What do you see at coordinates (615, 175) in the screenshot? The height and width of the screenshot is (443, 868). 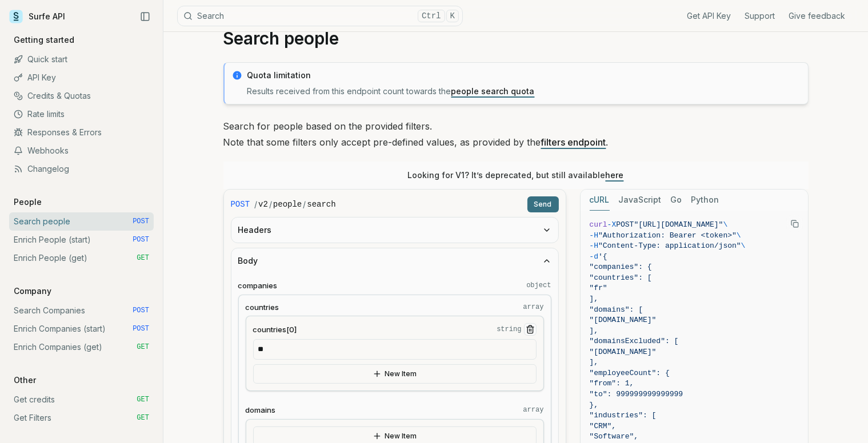 I see `a: here` at bounding box center [615, 175].